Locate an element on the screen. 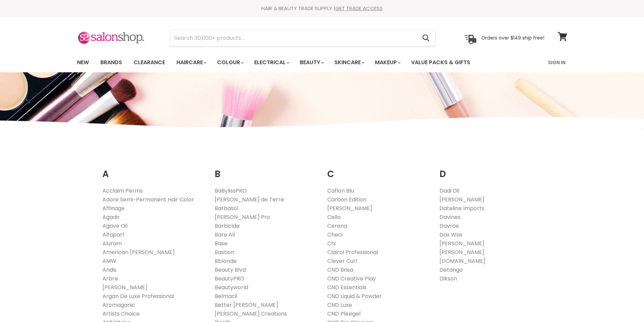 The image size is (644, 322). a: Colour is located at coordinates (230, 62).